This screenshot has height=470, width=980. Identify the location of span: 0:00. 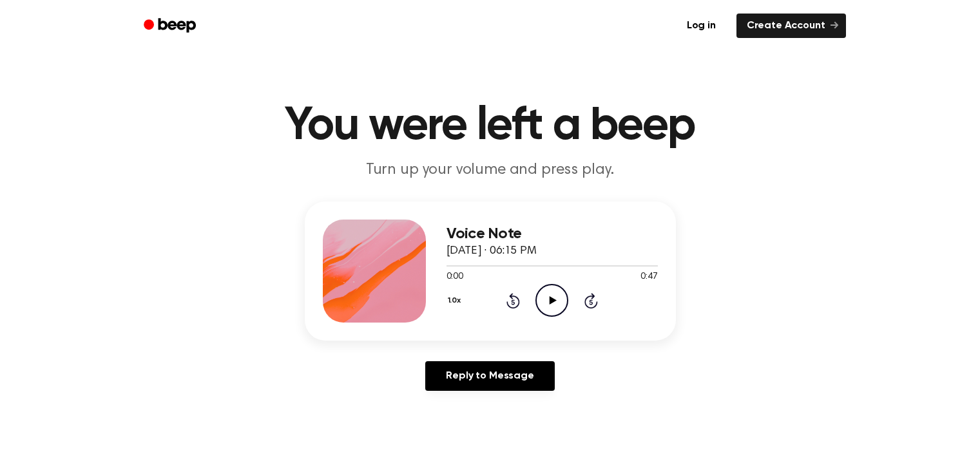
(455, 277).